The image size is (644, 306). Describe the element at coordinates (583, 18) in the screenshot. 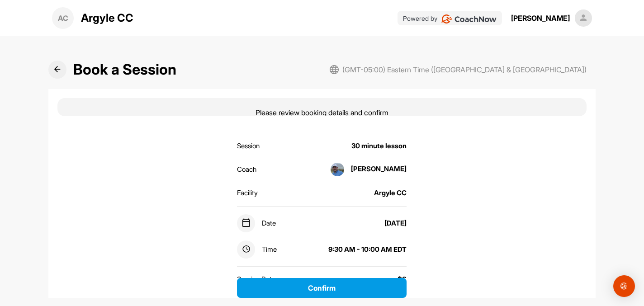

I see `img: square_default-ef6cabf814de5a2bf16c804365e32c732080f9872bdf737d349900a9daf73cf9.png` at that location.